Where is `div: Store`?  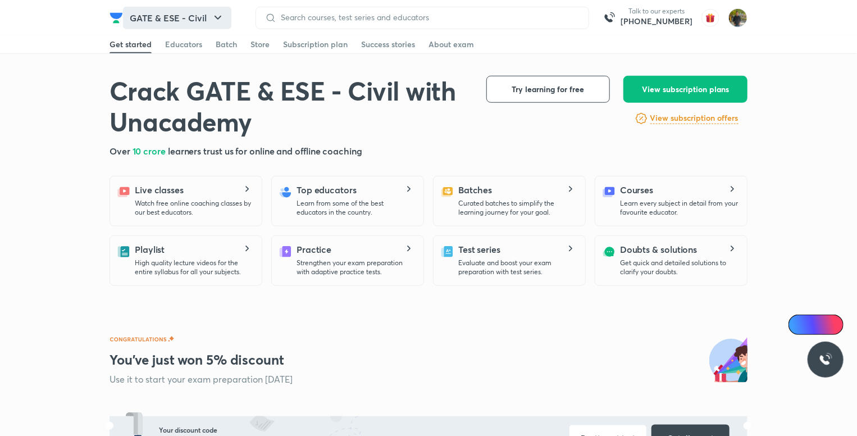
div: Store is located at coordinates (260, 44).